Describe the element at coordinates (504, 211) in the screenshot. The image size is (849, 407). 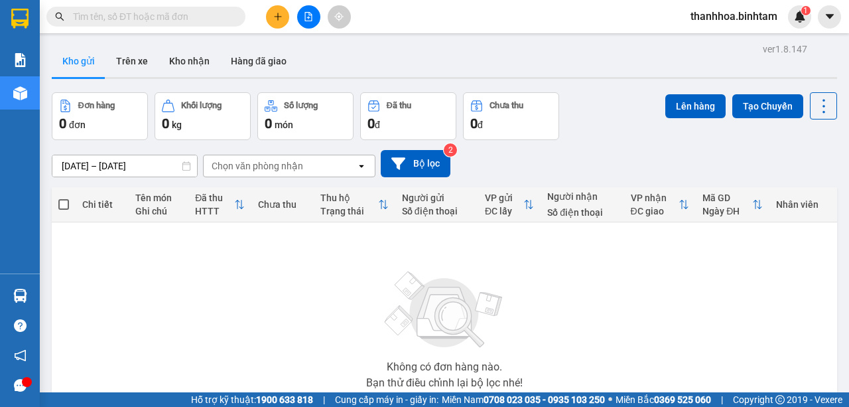
I see `div: ĐC lấy` at that location.